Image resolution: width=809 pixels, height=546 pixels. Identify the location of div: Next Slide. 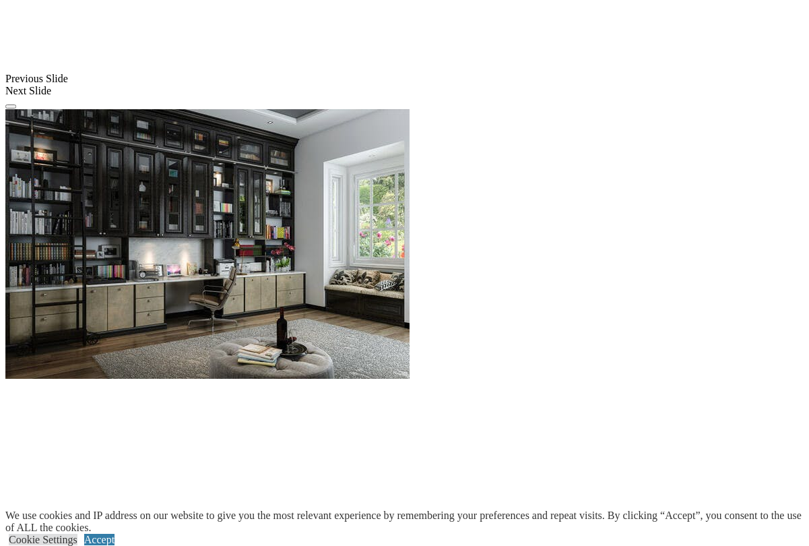
(404, 91).